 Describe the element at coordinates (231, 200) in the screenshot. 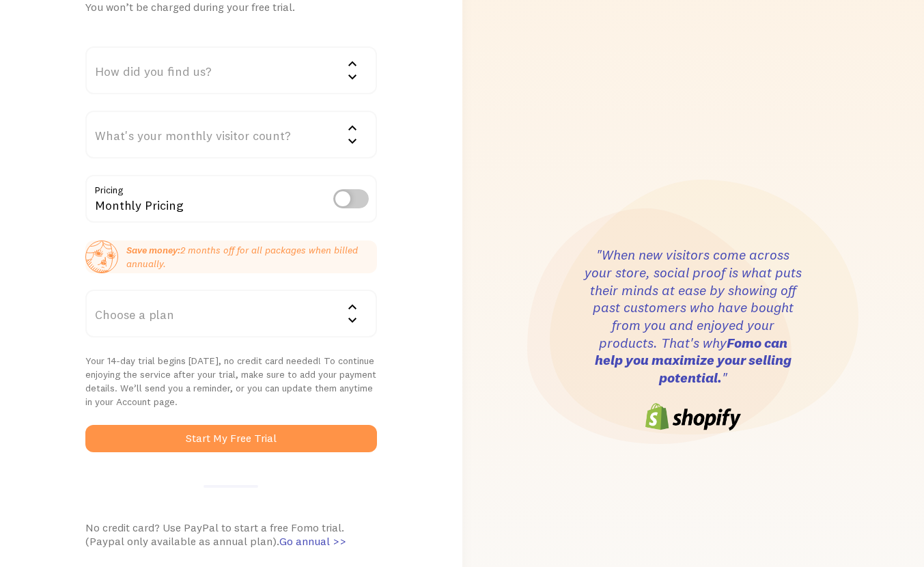

I see `div: Monthly Pricing` at that location.